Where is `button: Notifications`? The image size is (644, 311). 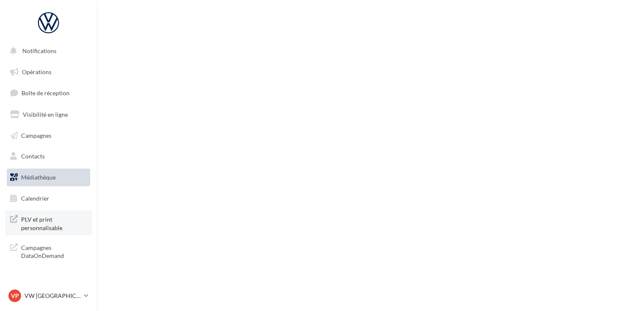 button: Notifications is located at coordinates (47, 51).